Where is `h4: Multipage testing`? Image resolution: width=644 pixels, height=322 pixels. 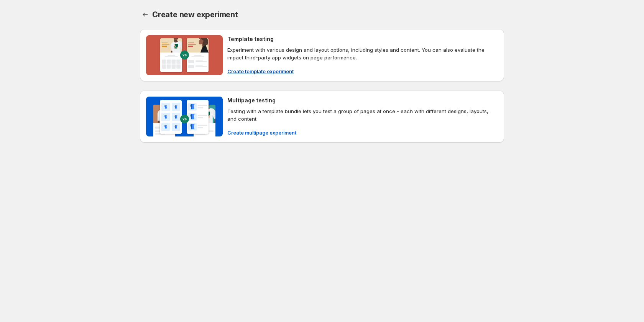
h4: Multipage testing is located at coordinates (251, 100).